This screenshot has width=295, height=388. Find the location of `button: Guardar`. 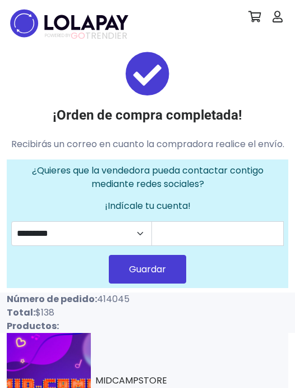

button: Guardar is located at coordinates (147, 269).